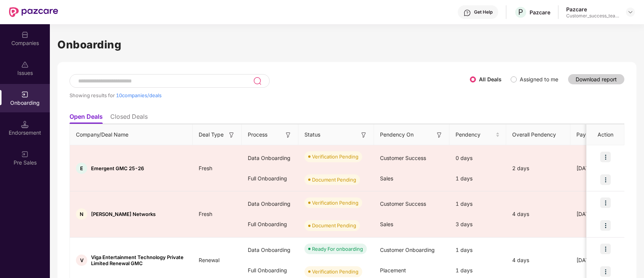 This screenshot has height=278, width=644. Describe the element at coordinates (129, 118) in the screenshot. I see `li: Closed Deals` at that location.